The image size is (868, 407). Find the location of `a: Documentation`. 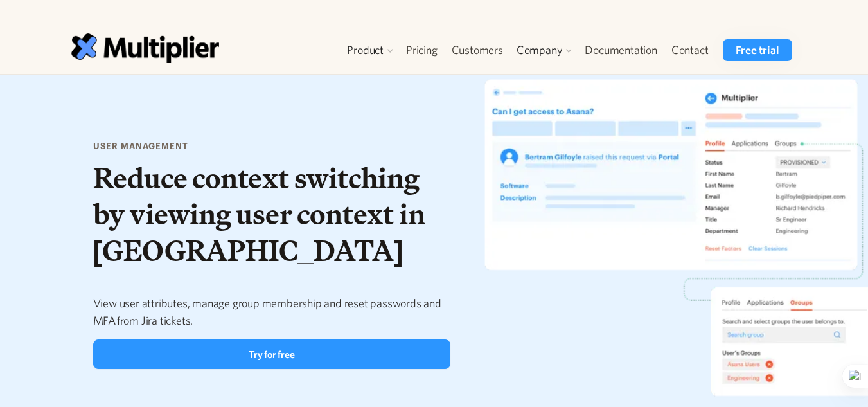

a: Documentation is located at coordinates (620, 50).